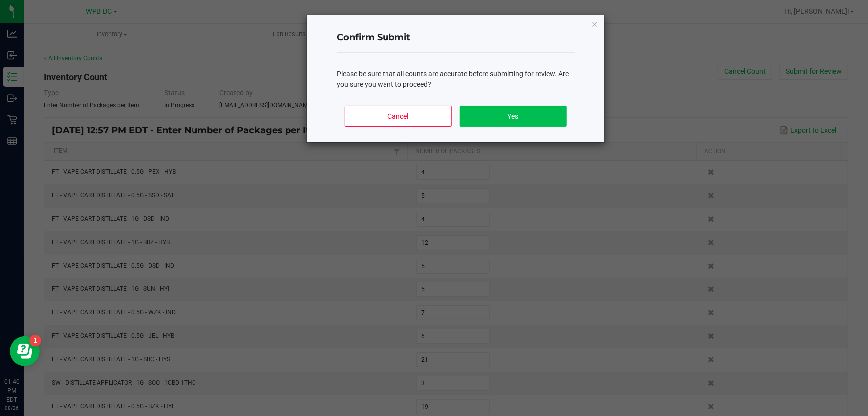 The width and height of the screenshot is (868, 416). Describe the element at coordinates (456, 79) in the screenshot. I see `div: Please be sure that all counts are accurate before submitting for review. Are you sure you want t...` at that location.